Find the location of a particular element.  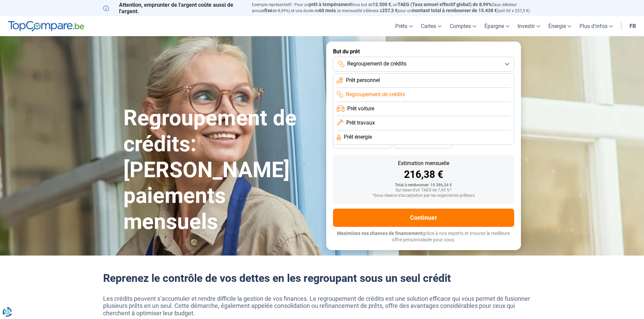

span: 24 mois is located at coordinates (423, 143).